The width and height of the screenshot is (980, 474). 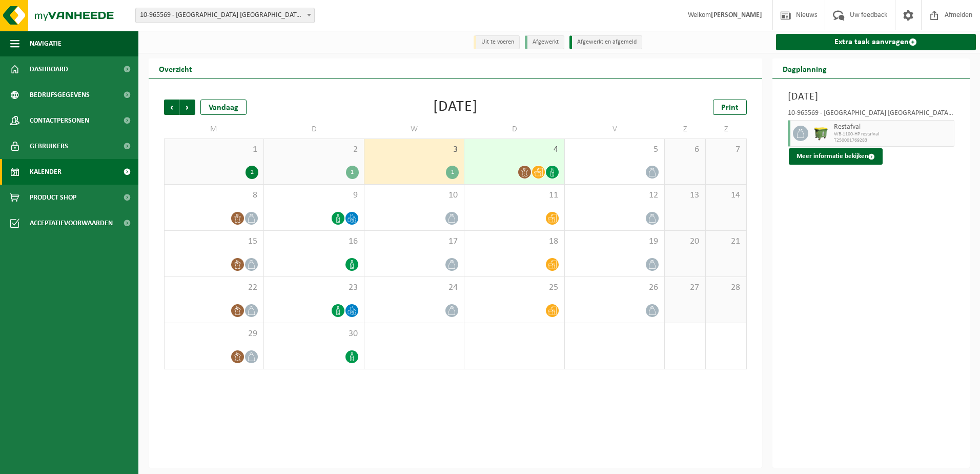 I want to click on span: 10-965569 - VAN DER VALK HOTEL PARK LANE ANTWERPEN NV - ANTWERPEN, so click(x=225, y=15).